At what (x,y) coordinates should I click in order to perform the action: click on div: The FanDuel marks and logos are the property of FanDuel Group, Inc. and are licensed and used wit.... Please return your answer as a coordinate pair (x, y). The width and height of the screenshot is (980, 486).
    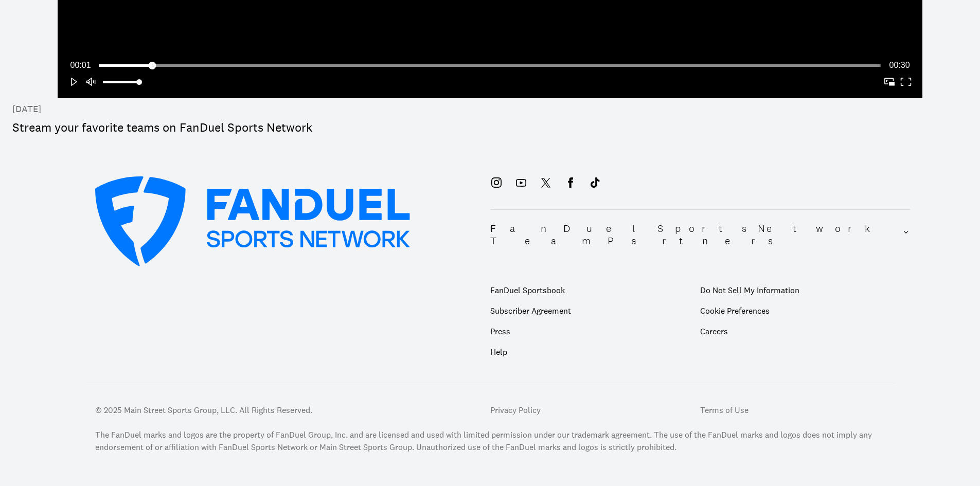
    Looking at the image, I should click on (490, 441).